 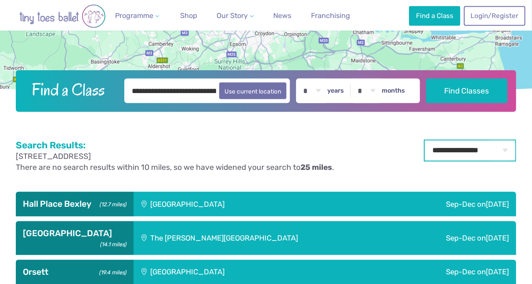 What do you see at coordinates (175, 145) in the screenshot?
I see `h2: Search Results:` at bounding box center [175, 145].